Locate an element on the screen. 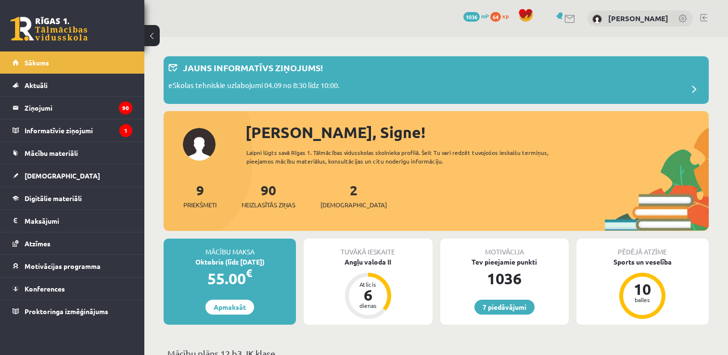  a: Maksājumi is located at coordinates (72, 221).